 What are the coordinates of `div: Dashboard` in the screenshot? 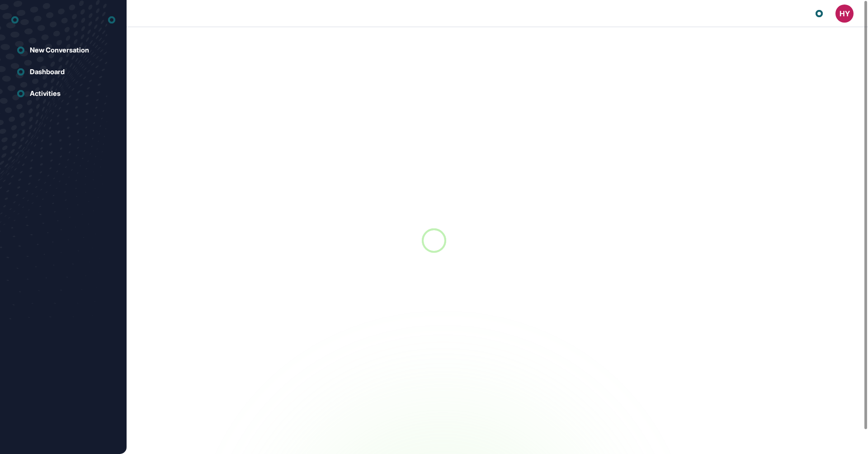 It's located at (46, 72).